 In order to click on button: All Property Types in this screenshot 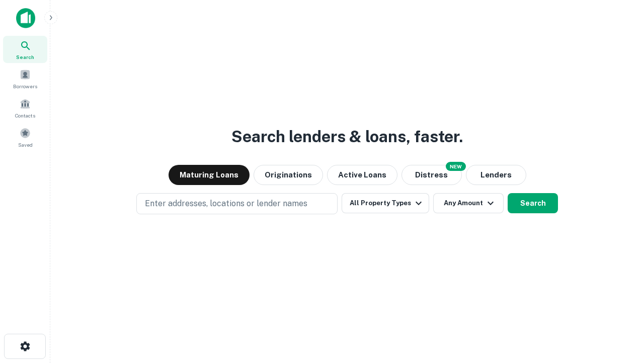, I will do `click(385, 203)`.